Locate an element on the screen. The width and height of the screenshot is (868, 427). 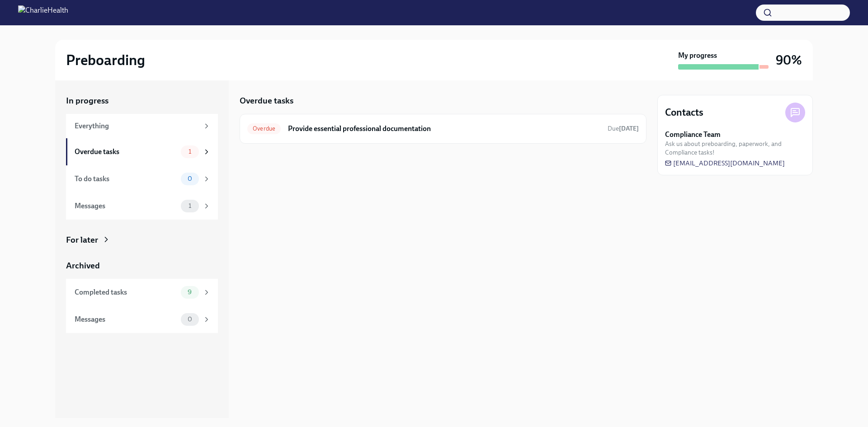
a: Everything is located at coordinates (142, 126).